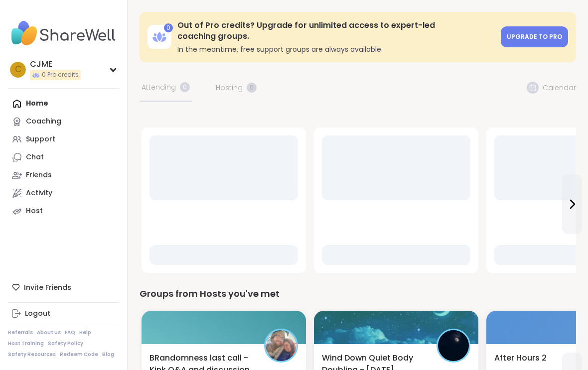 The image size is (588, 370). I want to click on div: Friends, so click(39, 176).